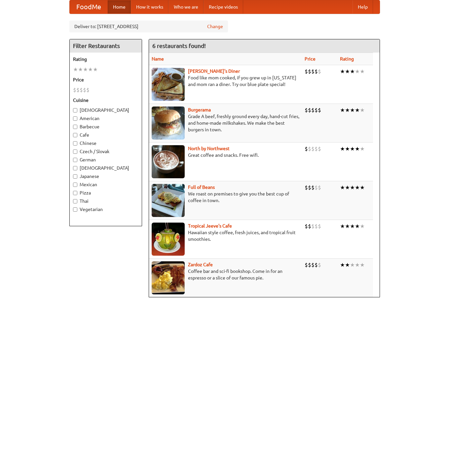  Describe the element at coordinates (75, 209) in the screenshot. I see `input: Vegetarian` at that location.